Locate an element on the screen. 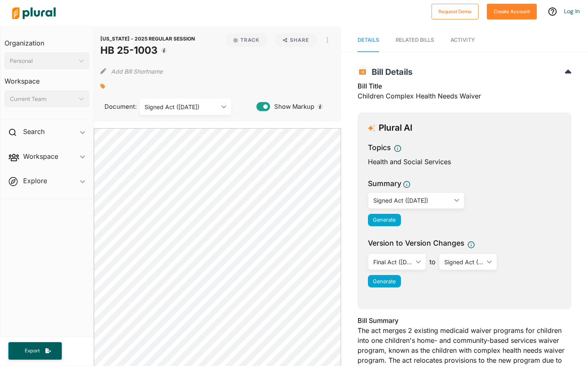 The width and height of the screenshot is (588, 366). span: Activity is located at coordinates (462, 39).